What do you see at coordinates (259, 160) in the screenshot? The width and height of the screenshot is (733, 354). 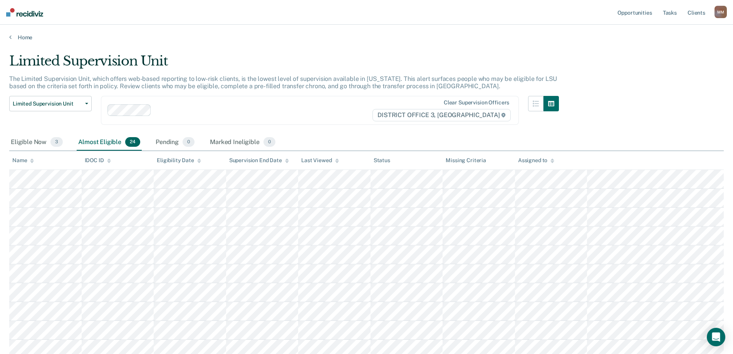 I see `div: Supervision End Date` at bounding box center [259, 160].